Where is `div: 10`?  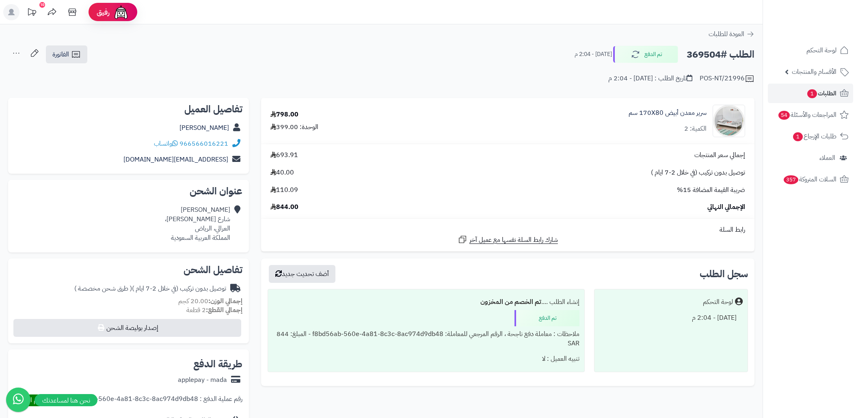 div: 10 is located at coordinates (42, 5).